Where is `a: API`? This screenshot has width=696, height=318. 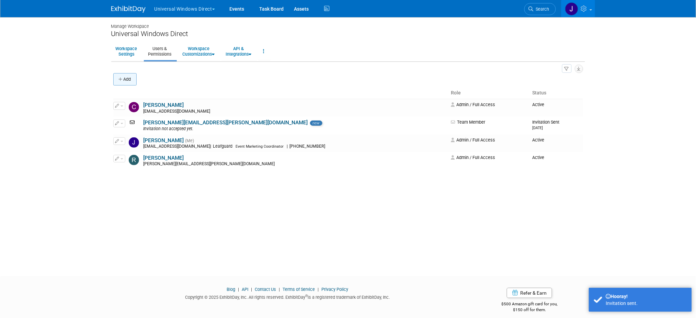
a: API is located at coordinates (245, 289).